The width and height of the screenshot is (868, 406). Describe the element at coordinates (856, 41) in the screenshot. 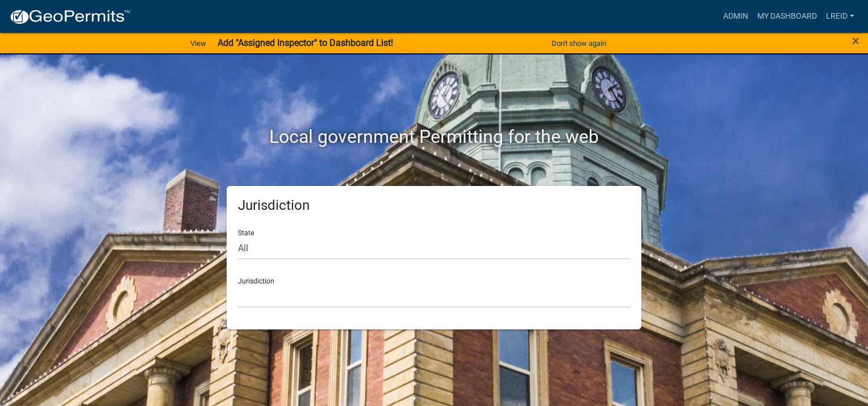

I see `button: Close` at that location.